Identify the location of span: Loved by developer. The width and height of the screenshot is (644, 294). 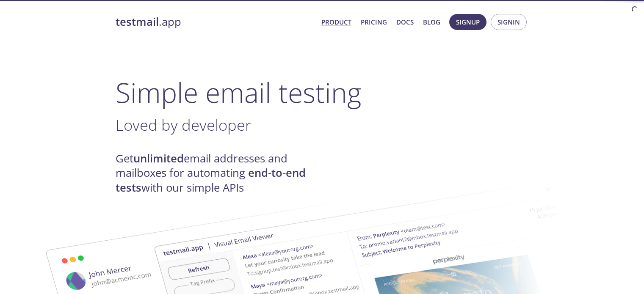
(183, 125).